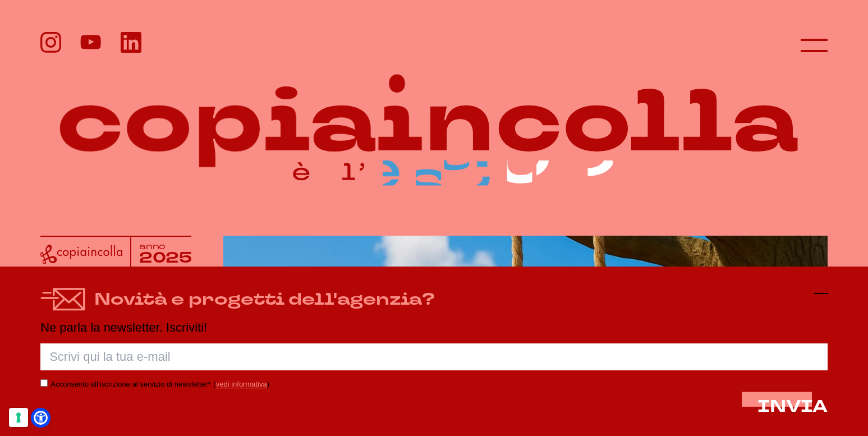 This screenshot has height=436, width=868. I want to click on a: Open Accessibility Menu, so click(41, 418).